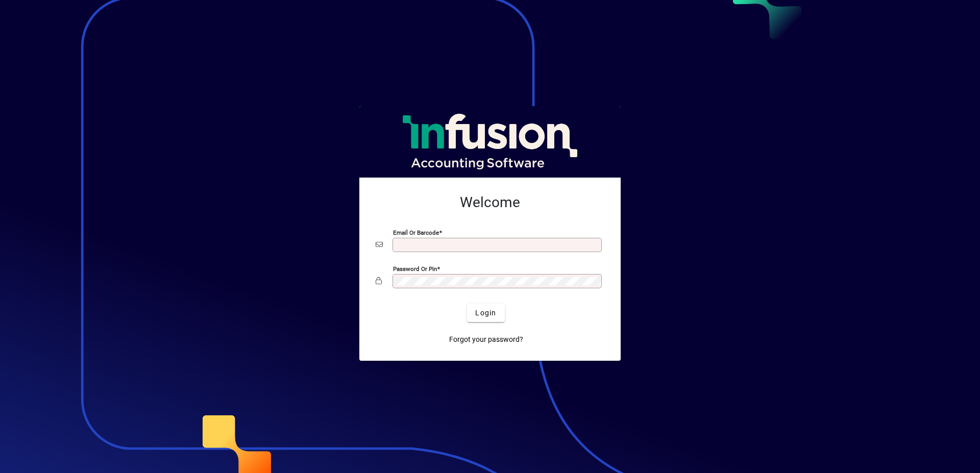 The height and width of the screenshot is (473, 980). I want to click on span: Login, so click(485, 313).